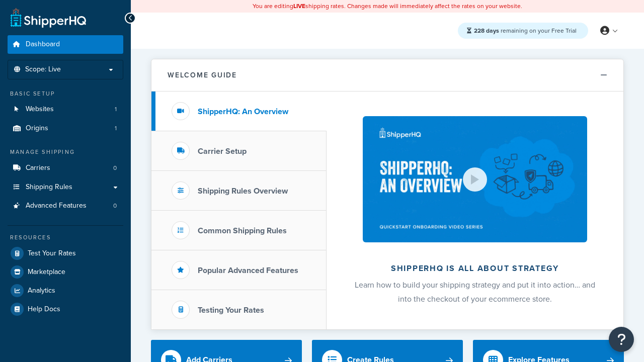 The height and width of the screenshot is (362, 644). What do you see at coordinates (475, 268) in the screenshot?
I see `h2: ShipperHQ is all about strategy` at bounding box center [475, 268].